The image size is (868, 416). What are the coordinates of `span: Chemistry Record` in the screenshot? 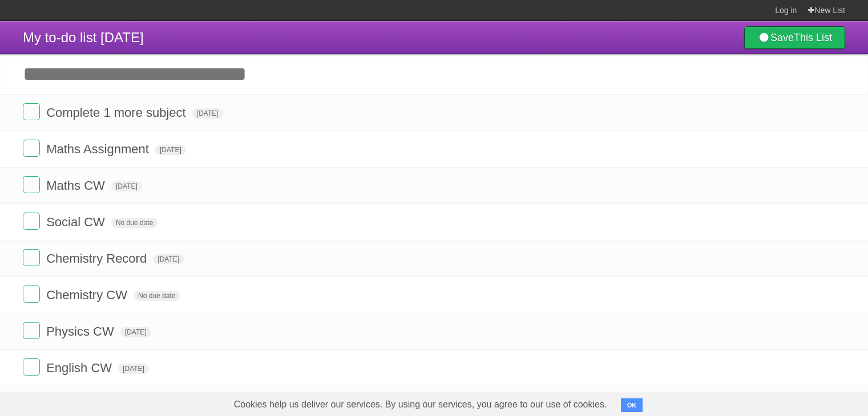 It's located at (98, 259).